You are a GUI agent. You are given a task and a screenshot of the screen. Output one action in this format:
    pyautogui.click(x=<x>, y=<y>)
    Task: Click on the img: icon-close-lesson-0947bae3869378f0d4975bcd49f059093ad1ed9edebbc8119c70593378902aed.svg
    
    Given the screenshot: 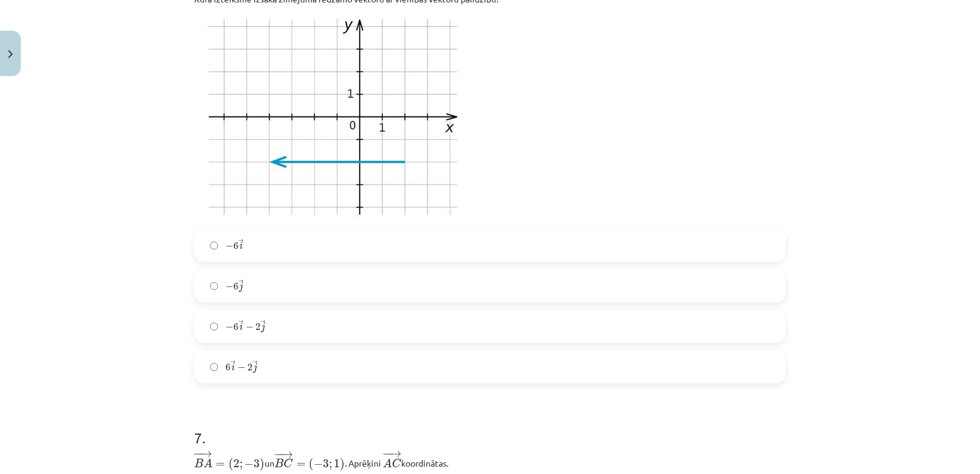 What is the action you would take?
    pyautogui.click(x=10, y=54)
    